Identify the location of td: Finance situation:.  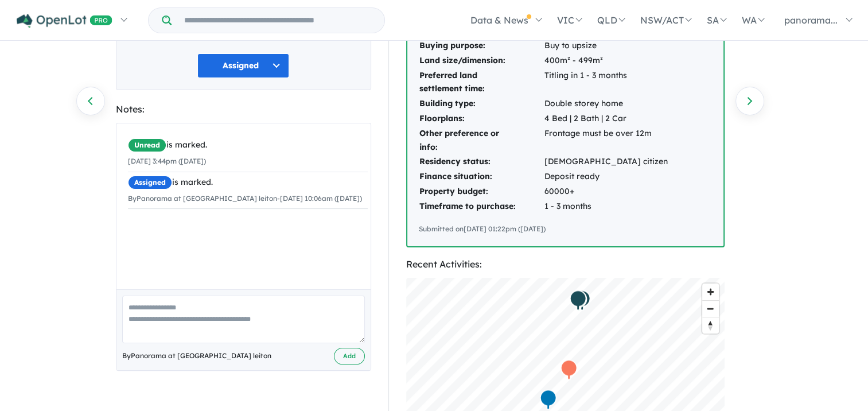
(481, 177).